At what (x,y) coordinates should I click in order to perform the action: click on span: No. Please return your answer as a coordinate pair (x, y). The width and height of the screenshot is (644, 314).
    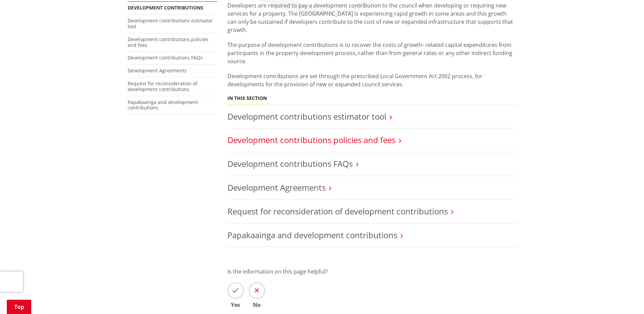
    Looking at the image, I should click on (257, 305).